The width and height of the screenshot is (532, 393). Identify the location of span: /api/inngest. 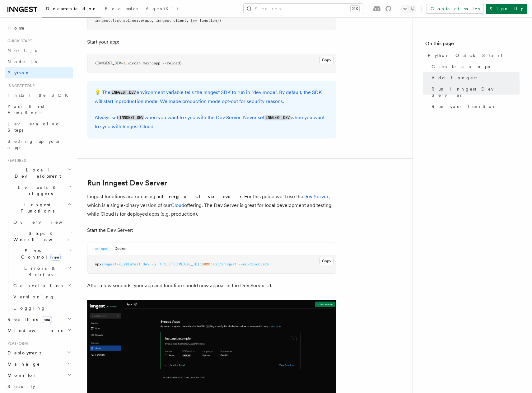
(223, 264).